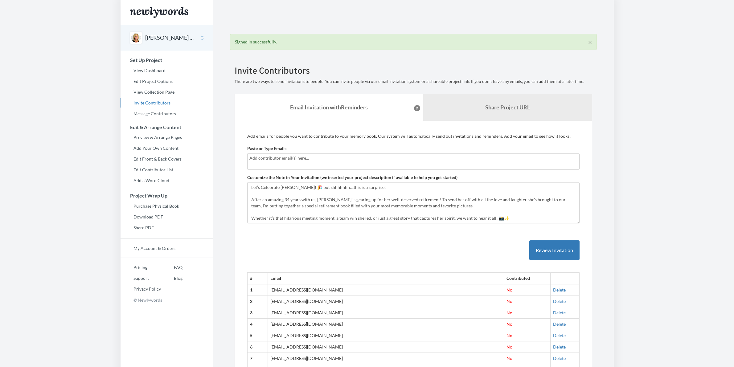 This screenshot has width=734, height=367. I want to click on a: Edit Project Options, so click(167, 81).